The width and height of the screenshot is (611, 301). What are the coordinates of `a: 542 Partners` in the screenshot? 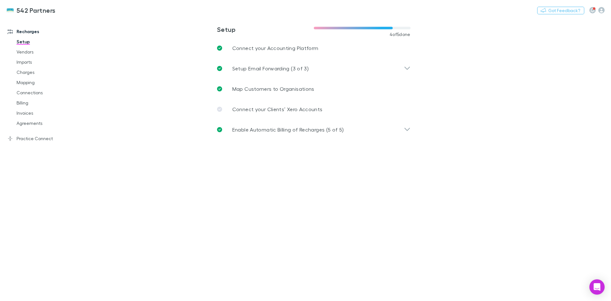 It's located at (31, 10).